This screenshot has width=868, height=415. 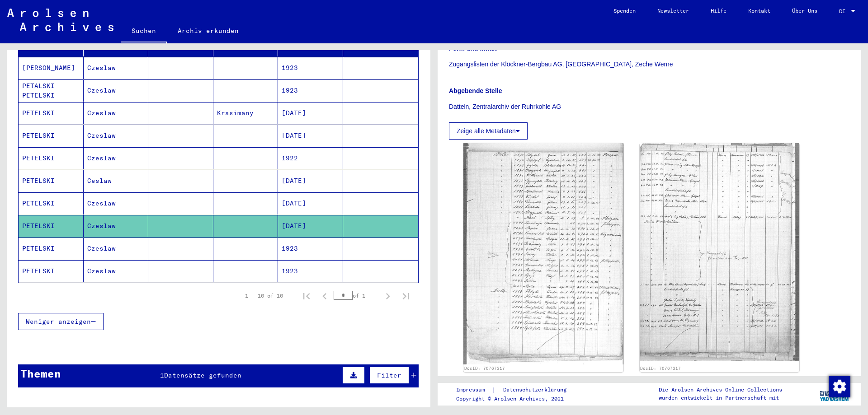 What do you see at coordinates (839, 387) in the screenshot?
I see `img: Zustimmung ändern` at bounding box center [839, 387].